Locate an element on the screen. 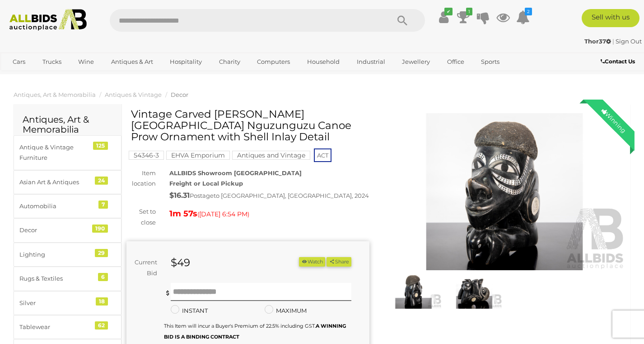 This screenshot has width=644, height=344. a: Contact Us is located at coordinates (619, 61).